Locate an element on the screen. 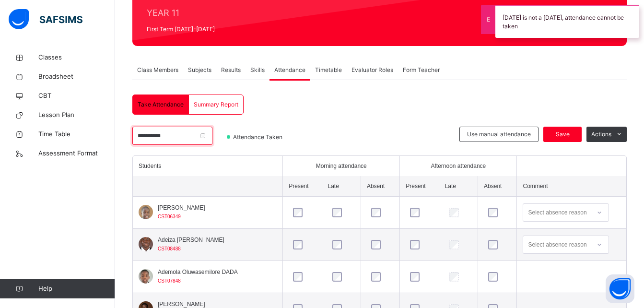  span: CBT is located at coordinates (77, 96).